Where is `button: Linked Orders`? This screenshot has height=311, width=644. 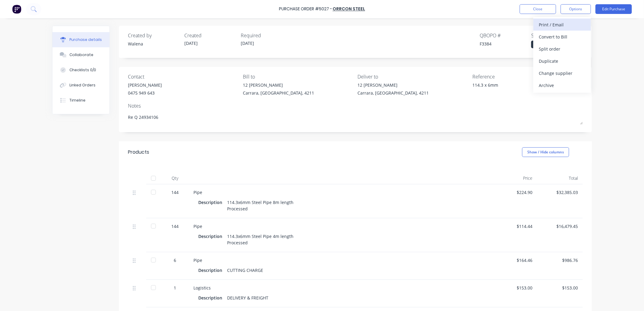
button: Linked Orders is located at coordinates (81, 85).